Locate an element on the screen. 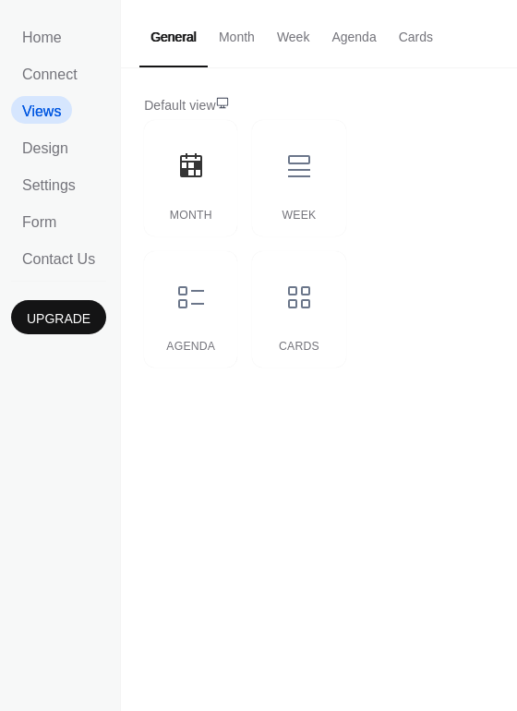  span: Contact Us is located at coordinates (58, 260).